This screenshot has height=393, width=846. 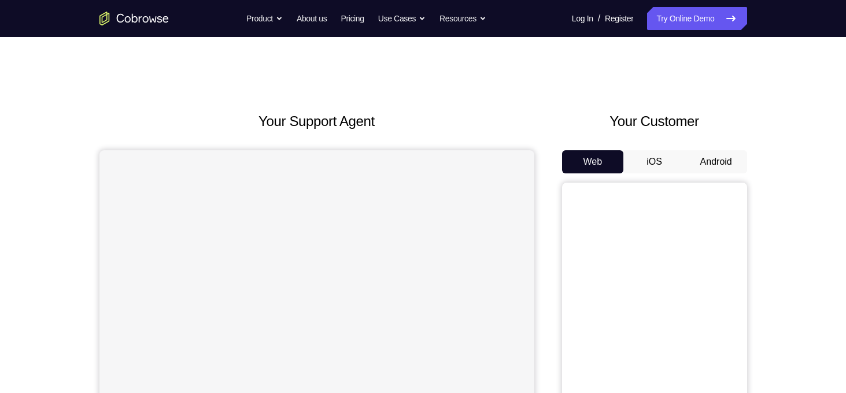 I want to click on a: About us, so click(x=312, y=18).